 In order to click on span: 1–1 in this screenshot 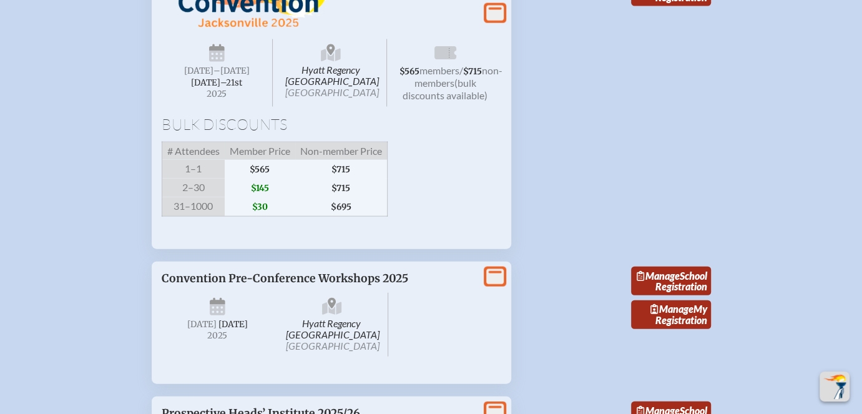, I will do `click(193, 169)`.